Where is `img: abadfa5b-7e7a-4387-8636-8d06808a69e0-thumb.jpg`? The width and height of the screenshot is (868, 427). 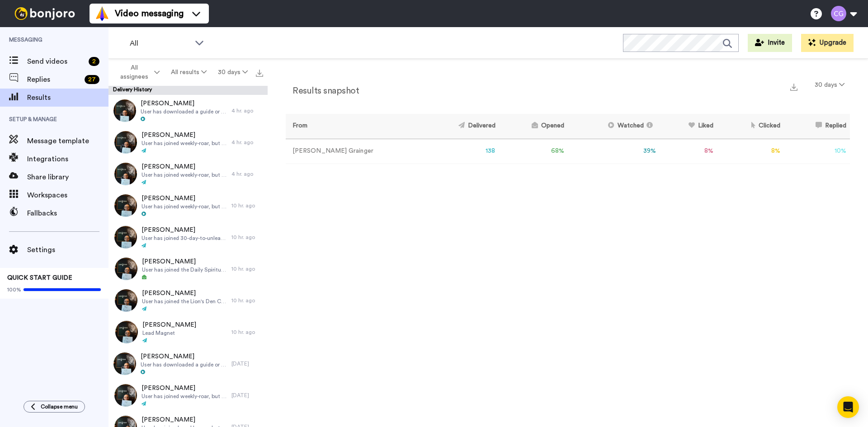
img: abadfa5b-7e7a-4387-8636-8d06808a69e0-thumb.jpg is located at coordinates (126, 206).